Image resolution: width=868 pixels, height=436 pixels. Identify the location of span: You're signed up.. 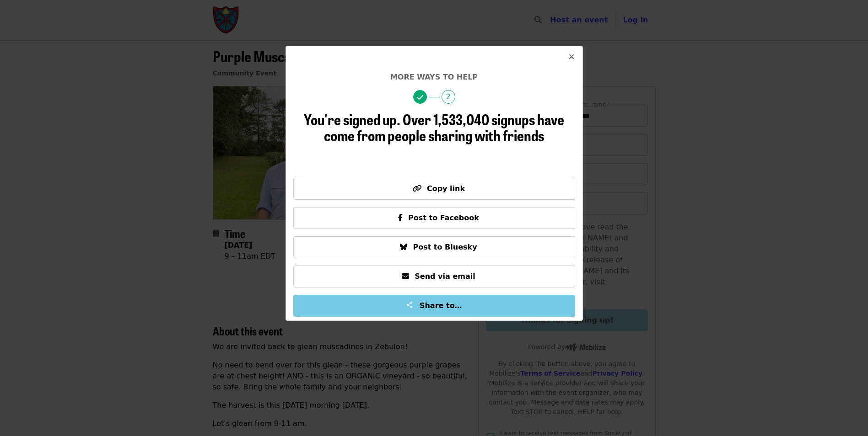
(351, 119).